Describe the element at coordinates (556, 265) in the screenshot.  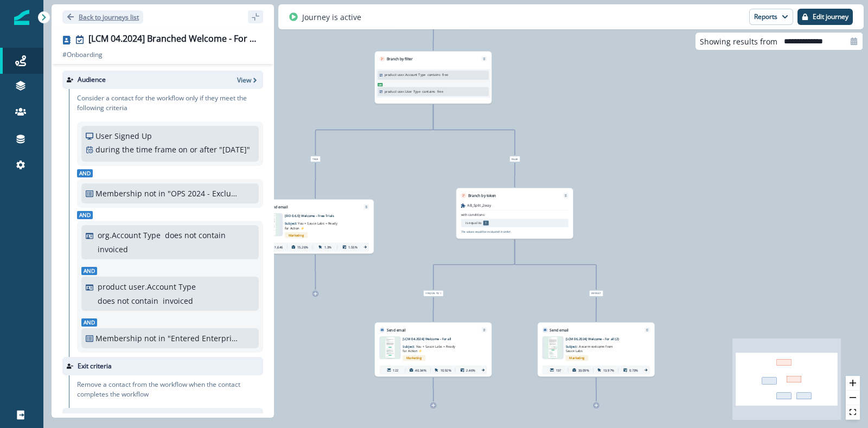
I see `g: Edge from 09d15240-2265-46ad-89fd-8d397864cb9a to node-edge-labeld8471c2c-5089-4bfc-9dec-97ca05de...` at that location.